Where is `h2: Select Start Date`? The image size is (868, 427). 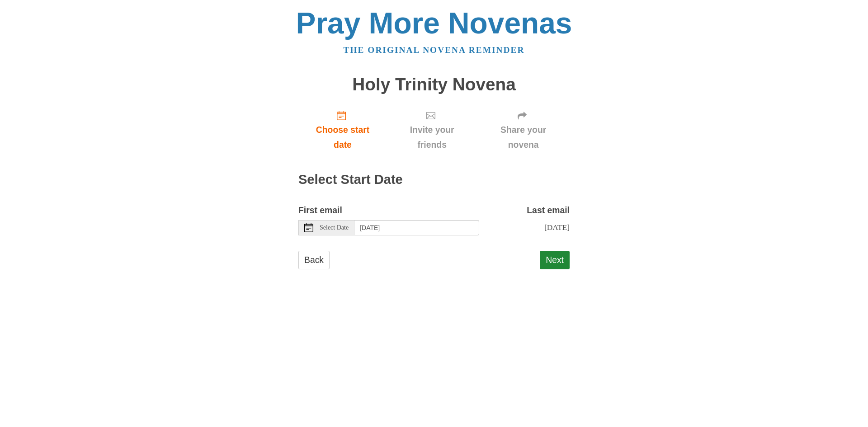 h2: Select Start Date is located at coordinates (434, 180).